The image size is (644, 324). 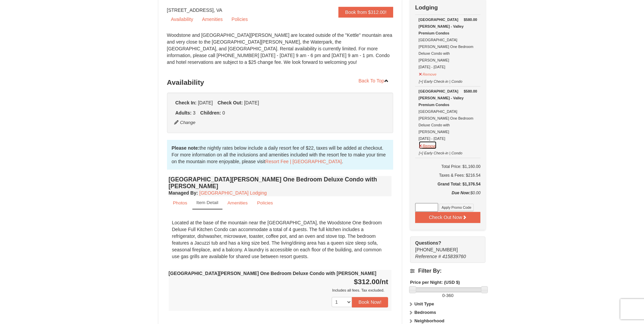 I want to click on div: $0.00, so click(x=448, y=196).